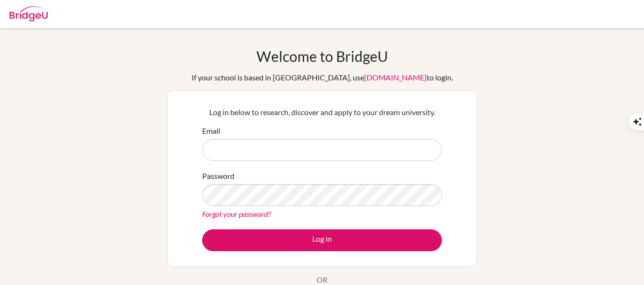 This screenshot has height=285, width=644. What do you see at coordinates (322, 240) in the screenshot?
I see `button: Log in` at bounding box center [322, 240].